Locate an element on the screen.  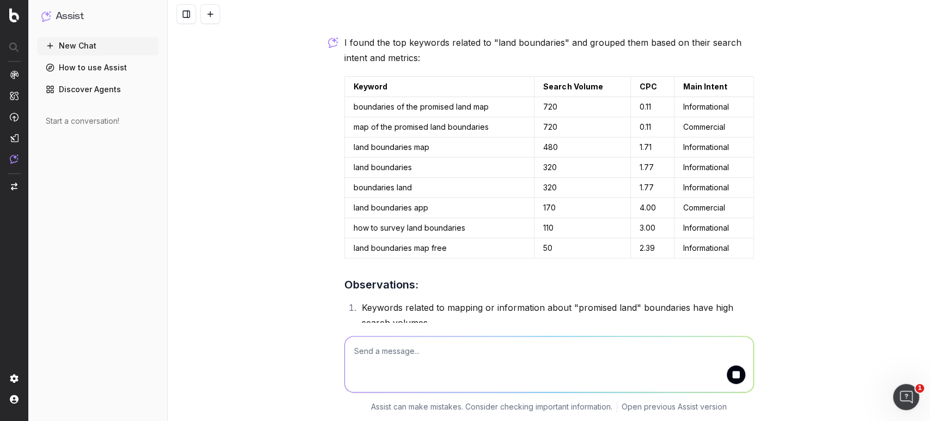
img: Switch project is located at coordinates (14, 186).